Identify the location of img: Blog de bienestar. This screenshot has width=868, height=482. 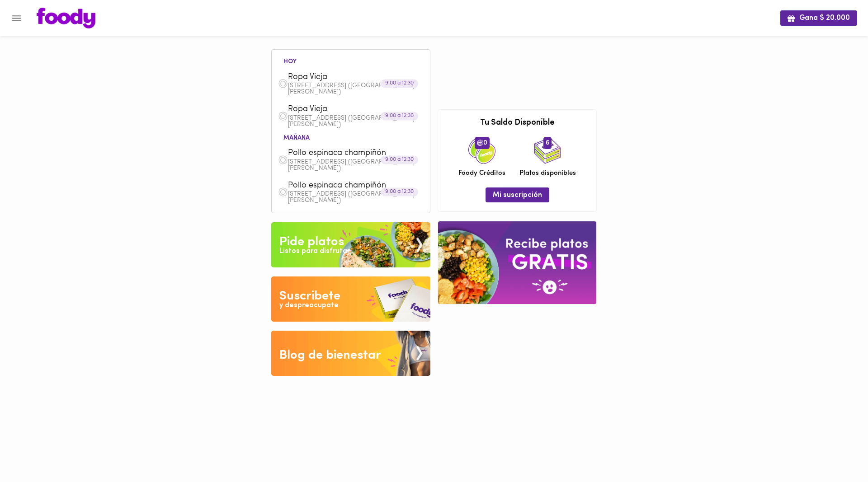
(351, 353).